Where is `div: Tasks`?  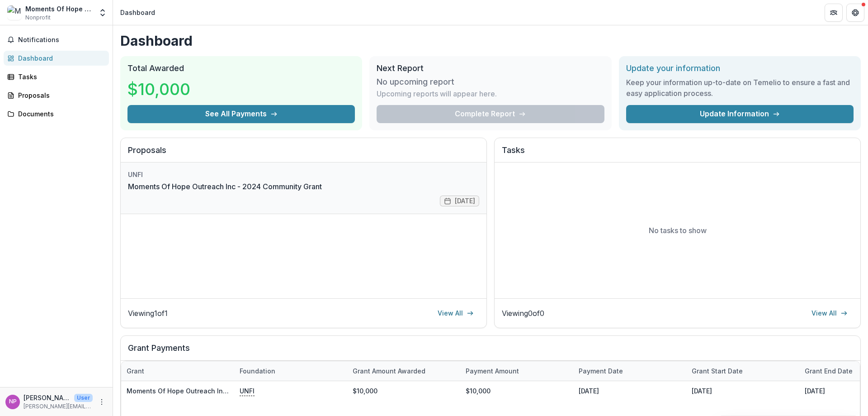 div: Tasks is located at coordinates (59, 76).